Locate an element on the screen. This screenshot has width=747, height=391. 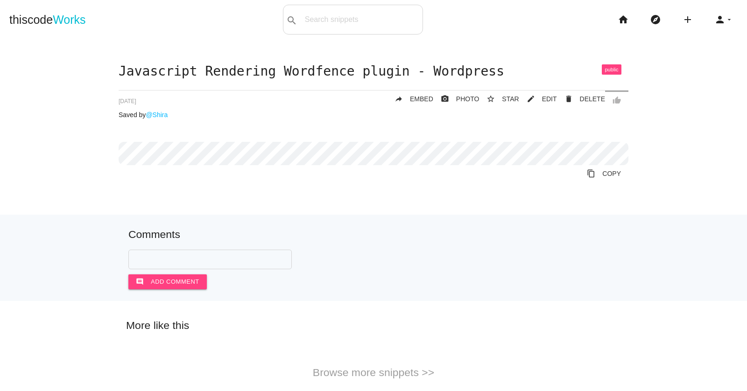
i: arrow_drop_down is located at coordinates (729, 20).